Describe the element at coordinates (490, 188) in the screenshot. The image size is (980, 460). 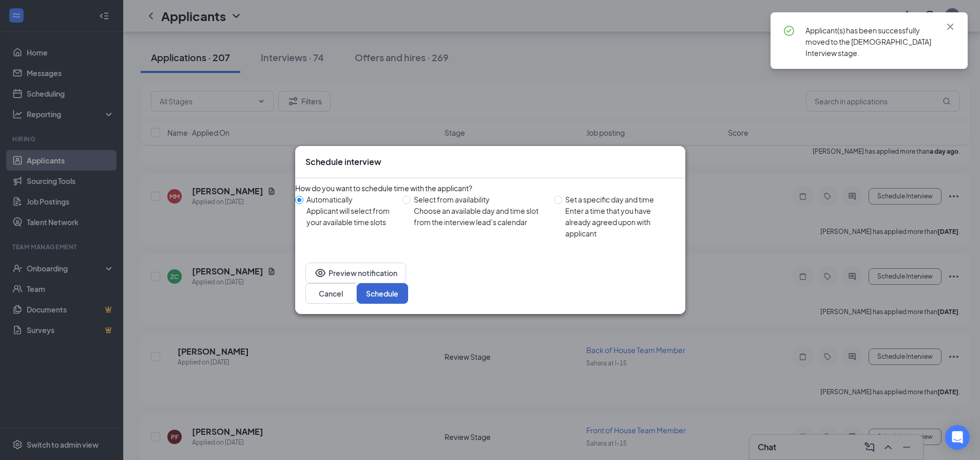
I see `div: How do you want to schedule time with the applicant?` at that location.